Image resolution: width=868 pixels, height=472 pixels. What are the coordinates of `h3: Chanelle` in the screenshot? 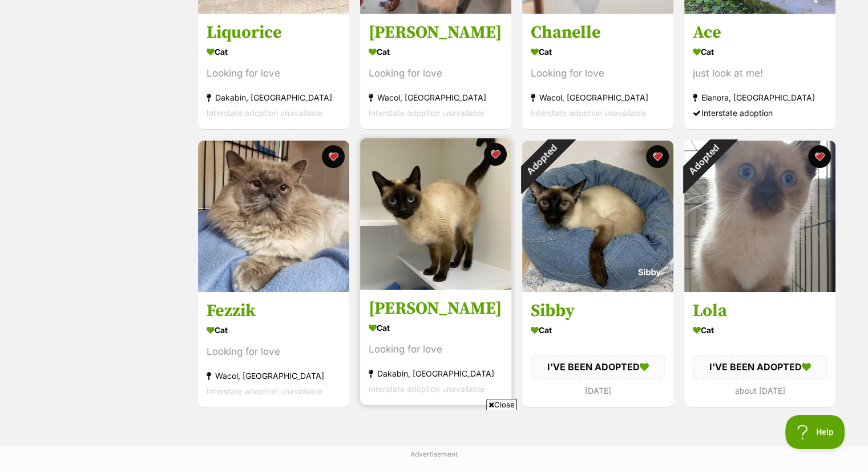 It's located at (598, 33).